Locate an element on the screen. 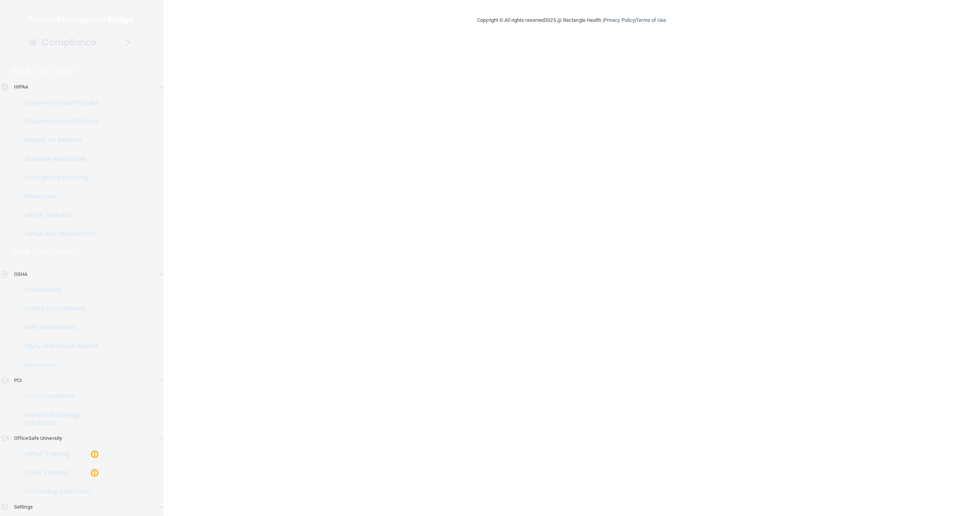  p: HIPAA Training is located at coordinates (37, 453).